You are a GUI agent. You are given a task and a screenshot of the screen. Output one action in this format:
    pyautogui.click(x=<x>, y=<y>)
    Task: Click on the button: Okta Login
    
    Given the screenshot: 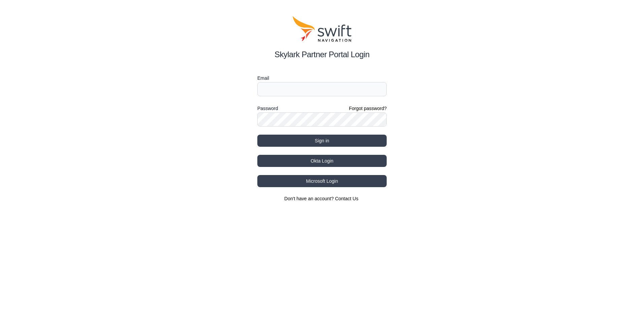 What is the action you would take?
    pyautogui.click(x=322, y=161)
    